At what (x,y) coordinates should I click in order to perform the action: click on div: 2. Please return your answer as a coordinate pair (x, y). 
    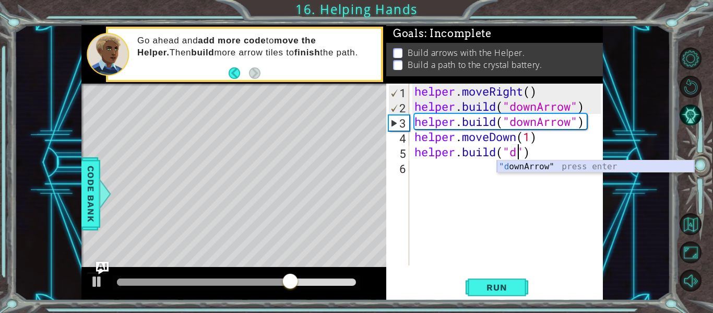
    Looking at the image, I should click on (399, 107).